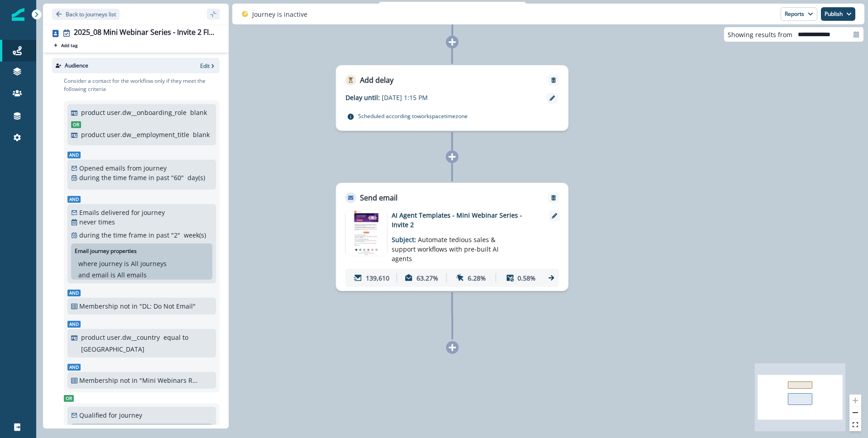 This screenshot has height=438, width=868. I want to click on p: All emails, so click(132, 274).